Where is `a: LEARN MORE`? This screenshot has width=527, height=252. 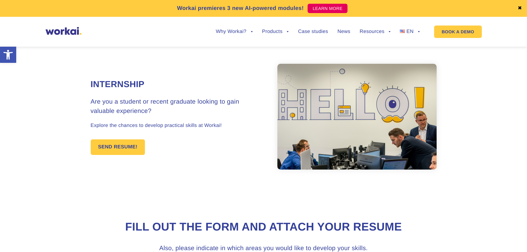 a: LEARN MORE is located at coordinates (327, 8).